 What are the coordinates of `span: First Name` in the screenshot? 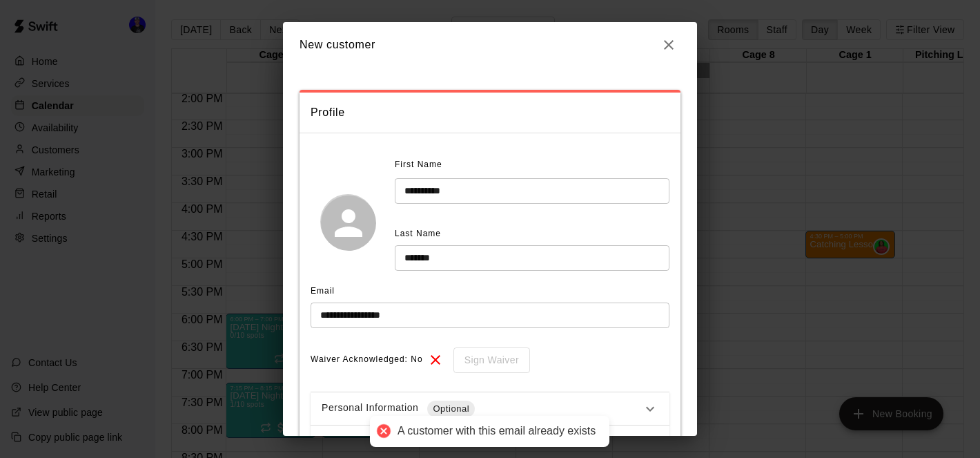 It's located at (418, 165).